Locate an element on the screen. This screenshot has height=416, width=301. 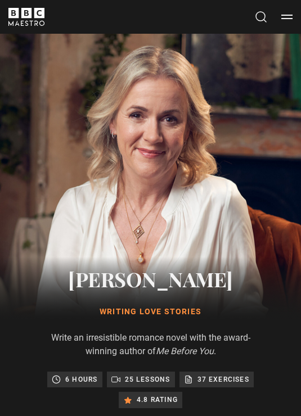
p: 4.8 rating is located at coordinates (157, 400).